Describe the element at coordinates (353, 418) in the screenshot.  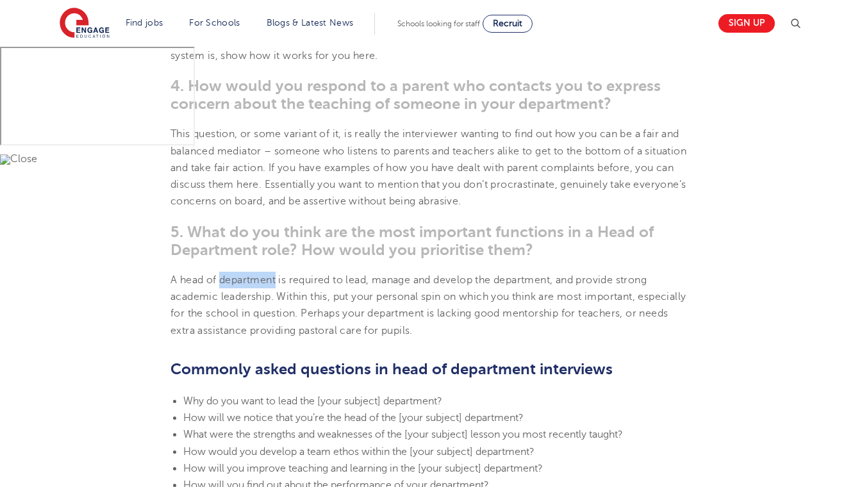
I see `span: How will we notice that you’re the head of the [your subject] department?` at that location.